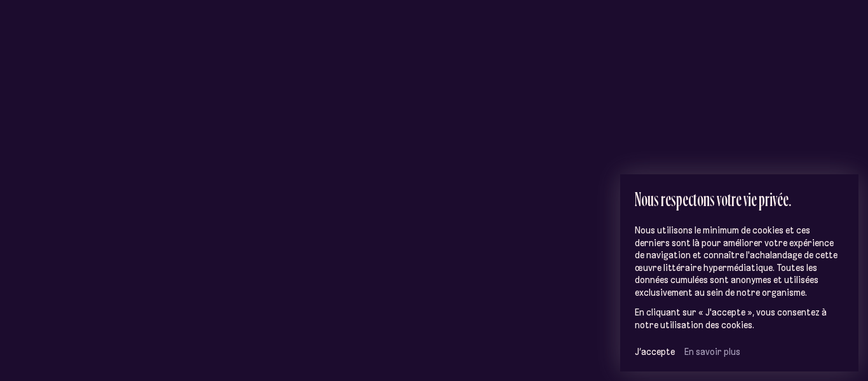 This screenshot has height=381, width=868. What do you see at coordinates (740, 198) in the screenshot?
I see `h2: Nous respectons votre vie privée.` at bounding box center [740, 198].